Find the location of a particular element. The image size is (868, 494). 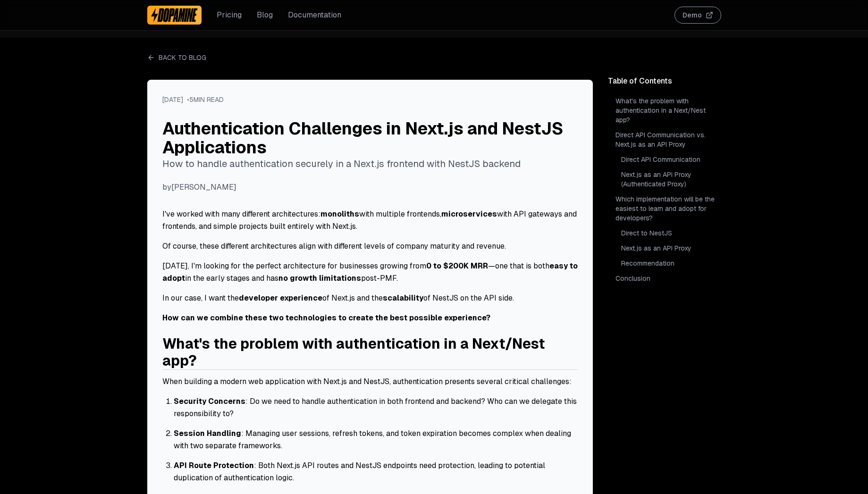

p: : Managing user sessions, refresh tokens, and token expiration becomes complex when dealing with ... is located at coordinates (376, 440).